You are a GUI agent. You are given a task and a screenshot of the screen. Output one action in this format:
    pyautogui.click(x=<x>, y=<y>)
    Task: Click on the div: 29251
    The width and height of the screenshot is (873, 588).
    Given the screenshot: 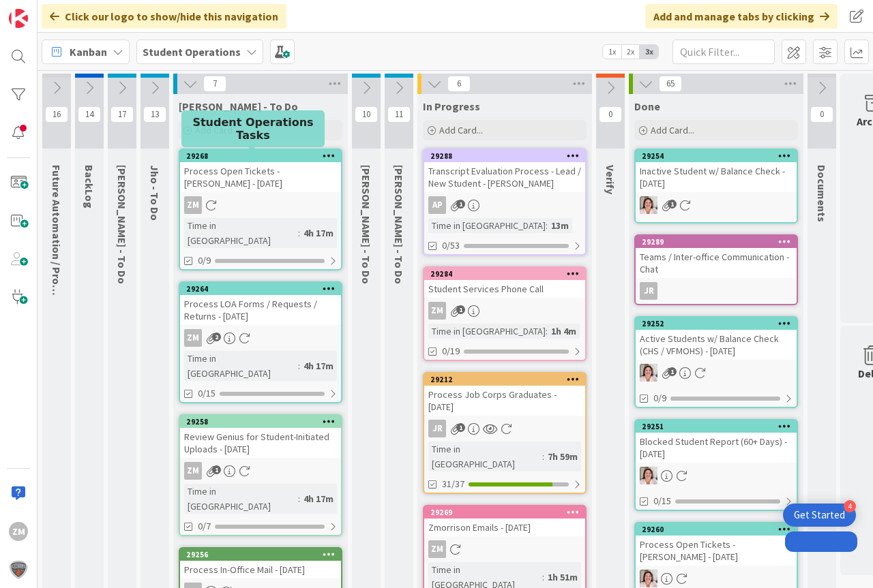 What is the action you would take?
    pyautogui.click(x=716, y=427)
    